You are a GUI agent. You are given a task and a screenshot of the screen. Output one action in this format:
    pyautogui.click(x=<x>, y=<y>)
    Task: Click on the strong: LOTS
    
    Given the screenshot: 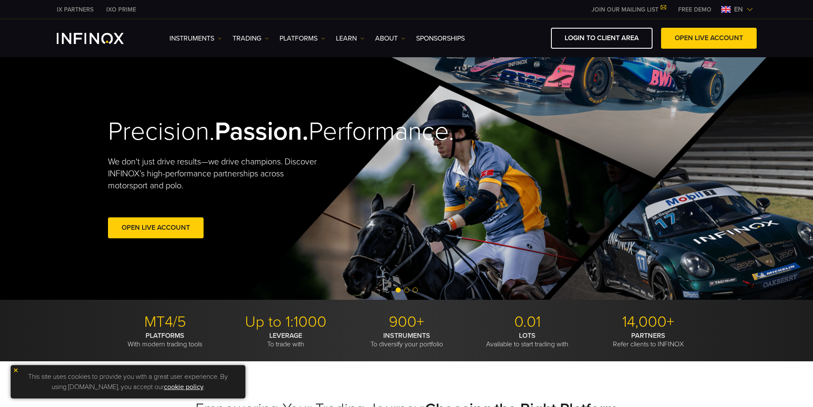 What is the action you would take?
    pyautogui.click(x=527, y=336)
    